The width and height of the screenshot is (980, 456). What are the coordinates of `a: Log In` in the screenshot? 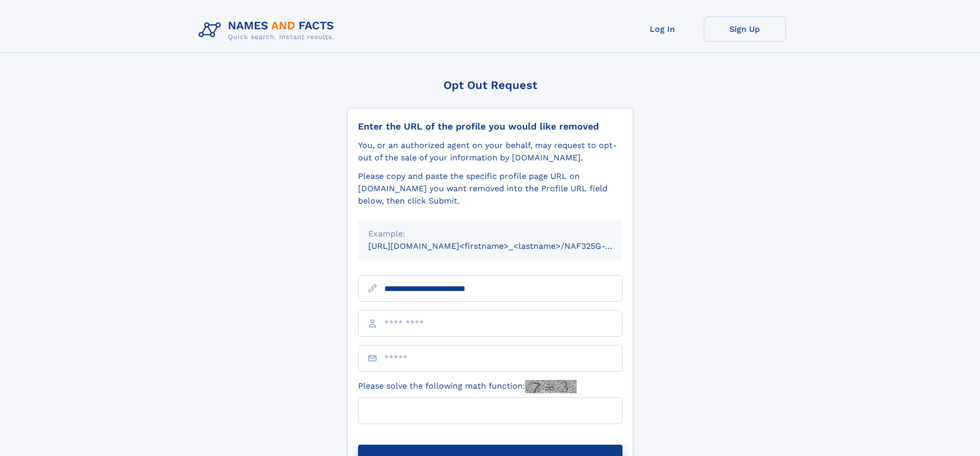 It's located at (663, 29).